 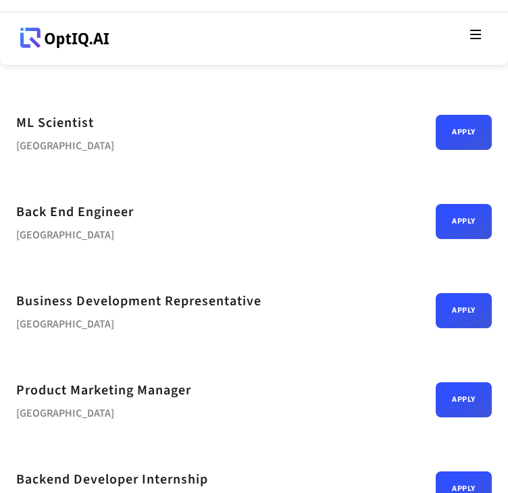 I want to click on strong: Backend Developer Internship, so click(x=112, y=480).